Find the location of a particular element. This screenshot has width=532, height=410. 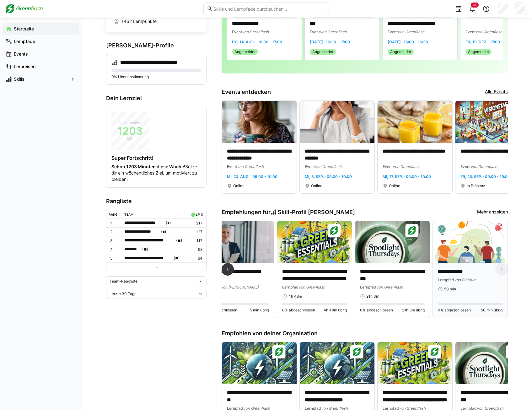

span: Letzte 30 Tage is located at coordinates (123, 293).